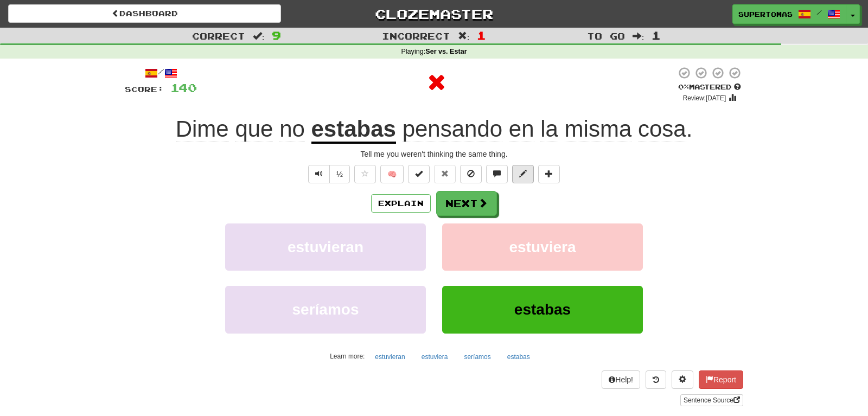 The height and width of the screenshot is (416, 868). What do you see at coordinates (766, 14) in the screenshot?
I see `span: SuperTomas` at bounding box center [766, 14].